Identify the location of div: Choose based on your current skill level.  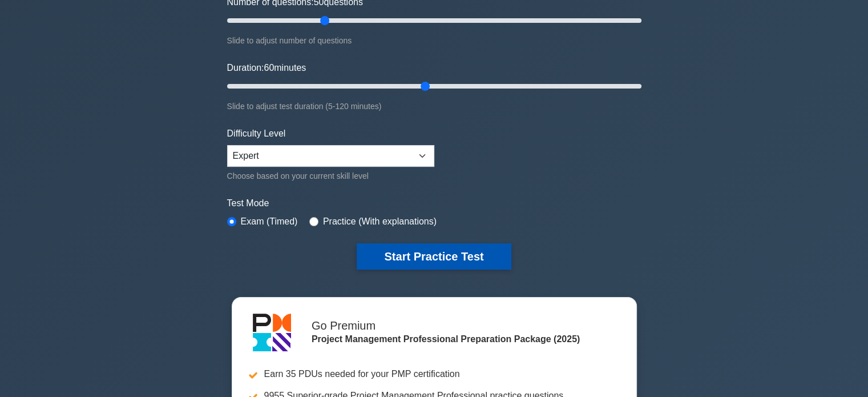
(330, 176).